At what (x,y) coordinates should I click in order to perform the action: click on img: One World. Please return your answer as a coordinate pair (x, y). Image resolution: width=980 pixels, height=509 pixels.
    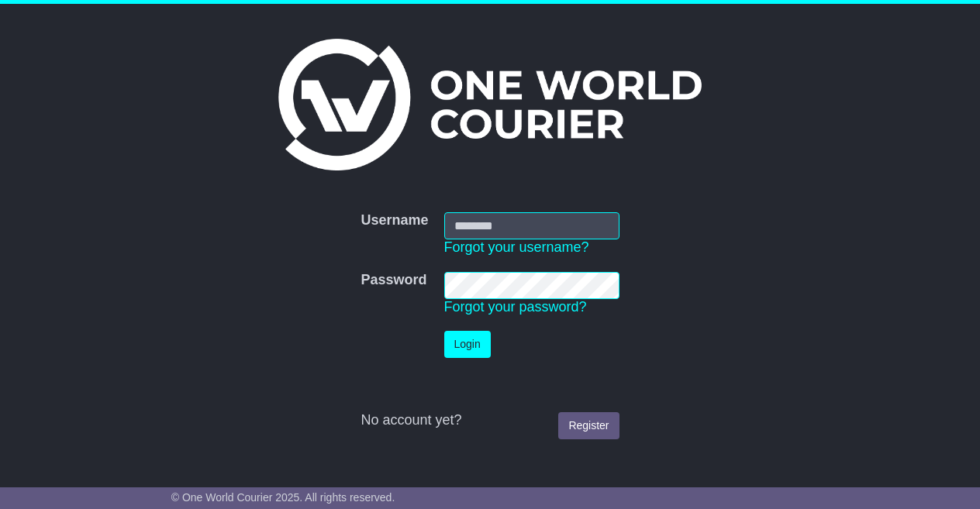
    Looking at the image, I should click on (490, 105).